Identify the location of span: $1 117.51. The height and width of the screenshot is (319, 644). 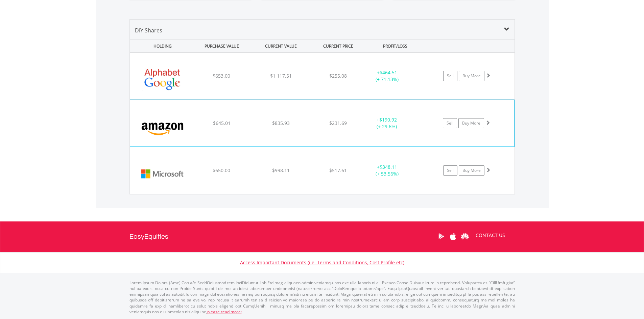
(281, 76).